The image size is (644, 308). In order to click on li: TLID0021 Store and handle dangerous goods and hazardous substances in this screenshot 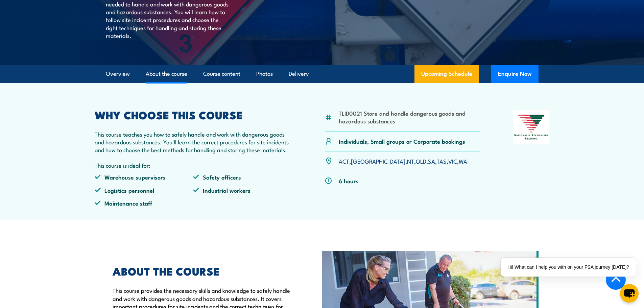, I will do `click(409, 117)`.